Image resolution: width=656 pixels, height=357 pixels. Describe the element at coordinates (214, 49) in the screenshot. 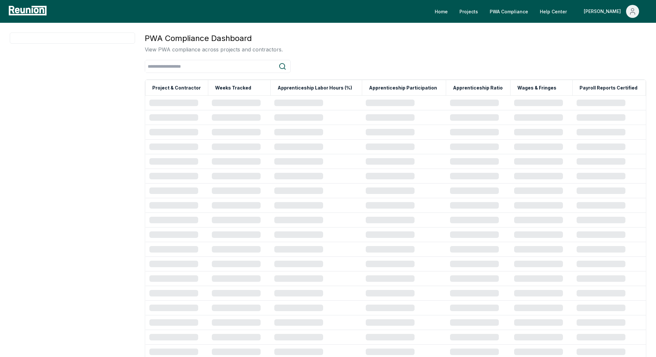

I see `p: View PWA compliance across projects and contractors.` at that location.